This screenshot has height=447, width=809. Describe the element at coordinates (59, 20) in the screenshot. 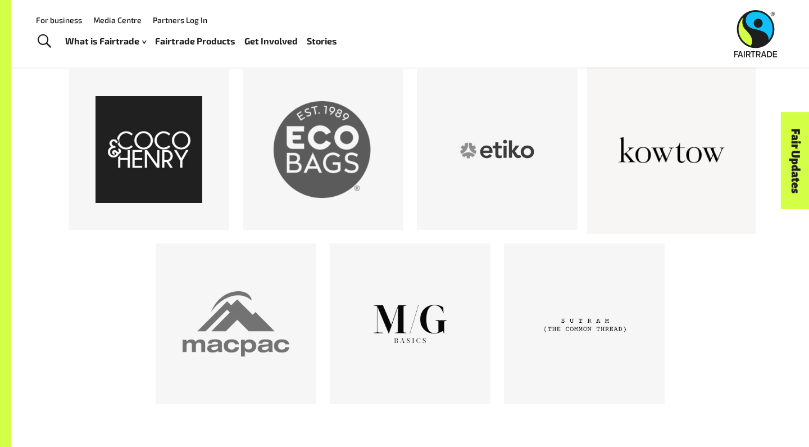

I see `a: For business` at that location.